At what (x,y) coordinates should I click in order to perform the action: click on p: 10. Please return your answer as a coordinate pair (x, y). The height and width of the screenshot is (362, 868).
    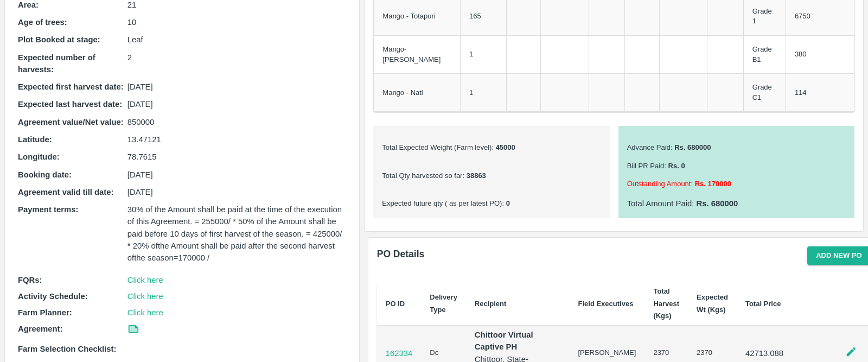
    Looking at the image, I should click on (237, 22).